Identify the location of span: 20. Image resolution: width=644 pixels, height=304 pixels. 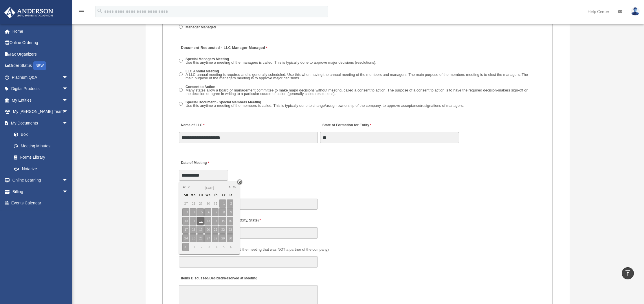
(207, 230).